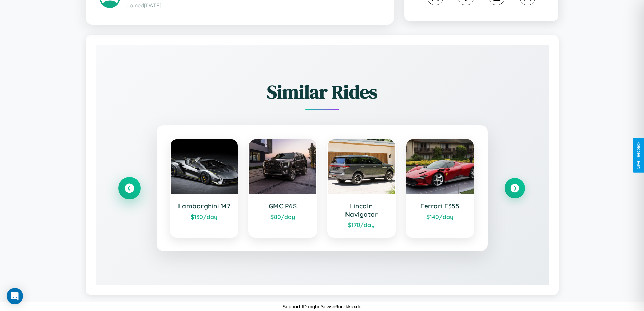 The image size is (644, 311). I want to click on h3: GMC P6S, so click(283, 206).